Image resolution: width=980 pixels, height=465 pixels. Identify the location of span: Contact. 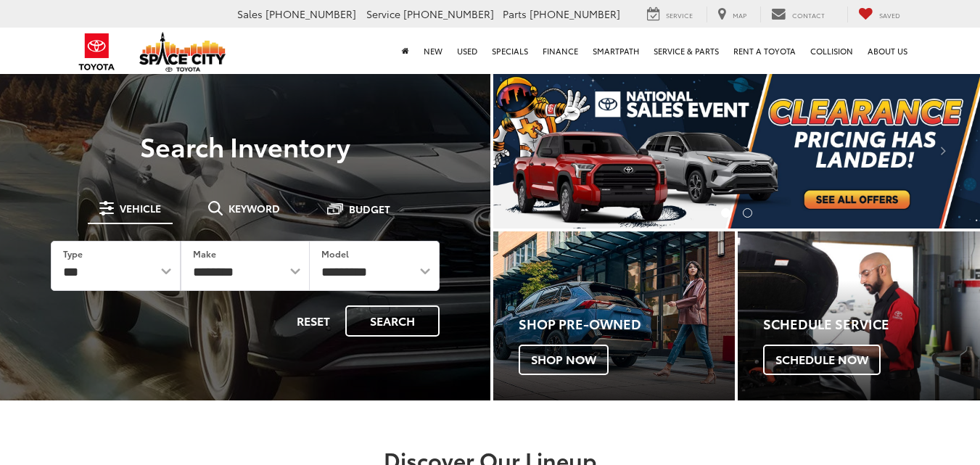
(808, 14).